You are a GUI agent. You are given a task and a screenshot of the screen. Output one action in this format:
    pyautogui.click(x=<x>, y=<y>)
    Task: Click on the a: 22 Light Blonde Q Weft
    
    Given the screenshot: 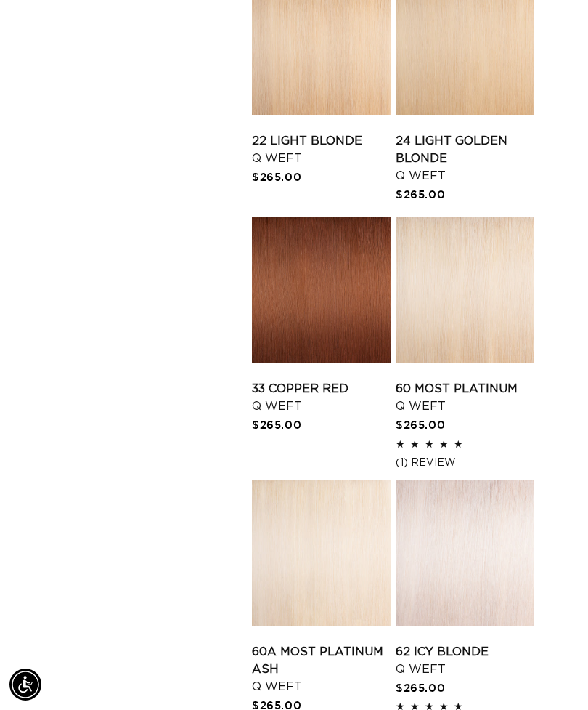 What is the action you would take?
    pyautogui.click(x=321, y=149)
    